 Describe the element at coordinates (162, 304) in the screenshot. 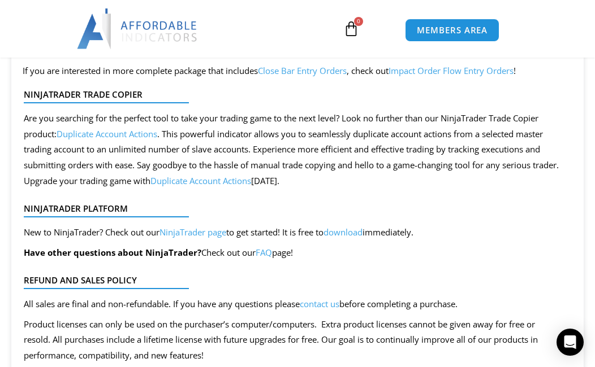

I see `span: All sales are final and non-refundable. If you have any questions please` at that location.